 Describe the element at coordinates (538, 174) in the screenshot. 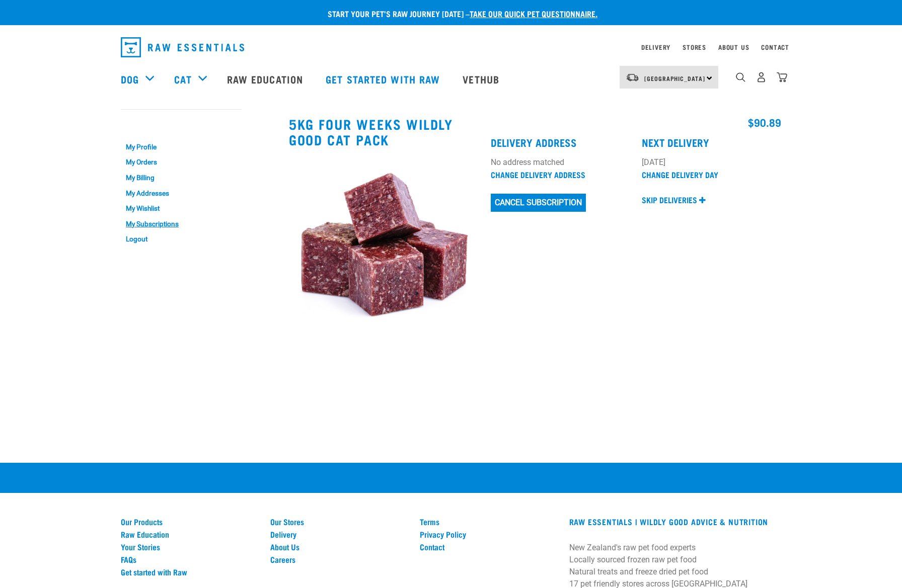

I see `a: Change Delivery Address` at that location.